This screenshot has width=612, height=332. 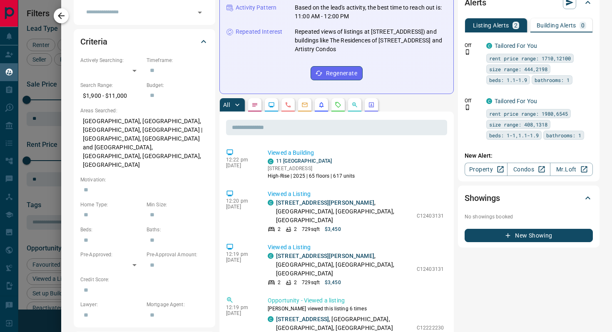 What do you see at coordinates (177, 255) in the screenshot?
I see `p: Pre-Approval Amount:` at bounding box center [177, 255].